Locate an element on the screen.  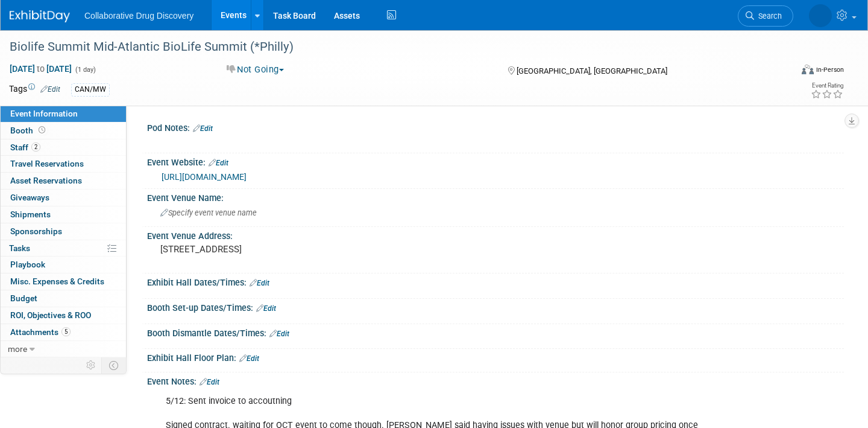
a: Misc. Expenses & Credits is located at coordinates (63, 281).